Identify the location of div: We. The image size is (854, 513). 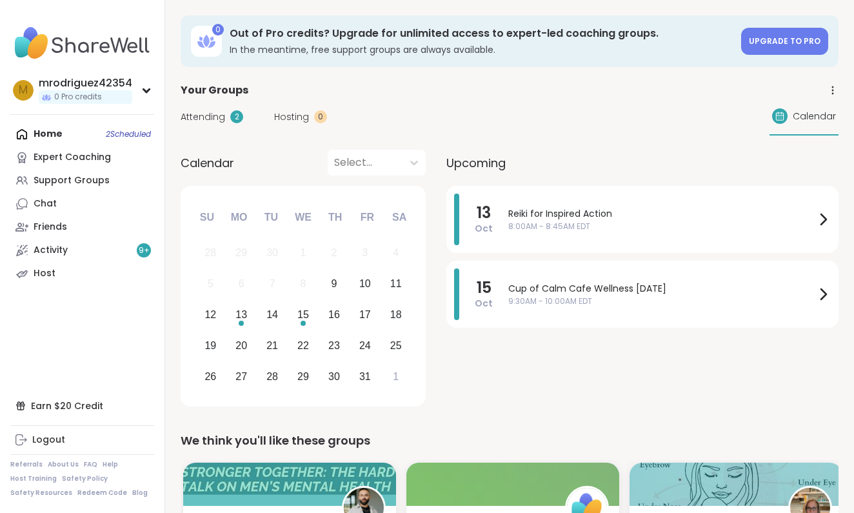
(303, 217).